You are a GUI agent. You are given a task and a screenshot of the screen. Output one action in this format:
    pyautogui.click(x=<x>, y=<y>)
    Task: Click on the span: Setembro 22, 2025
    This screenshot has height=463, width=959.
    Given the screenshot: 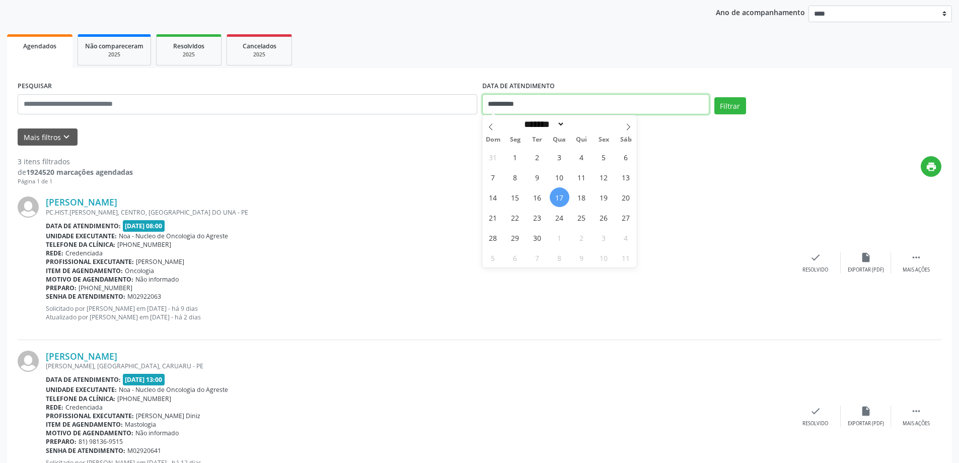 What is the action you would take?
    pyautogui.click(x=515, y=217)
    